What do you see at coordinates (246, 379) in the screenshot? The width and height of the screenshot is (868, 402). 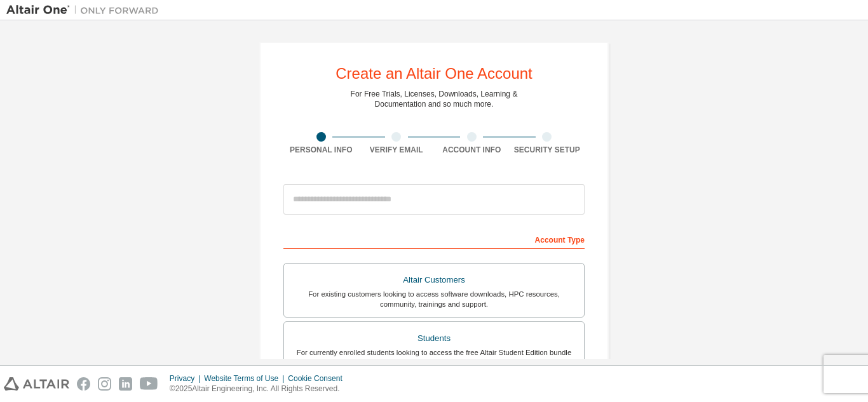 I see `div: Website Terms of Use` at bounding box center [246, 379].